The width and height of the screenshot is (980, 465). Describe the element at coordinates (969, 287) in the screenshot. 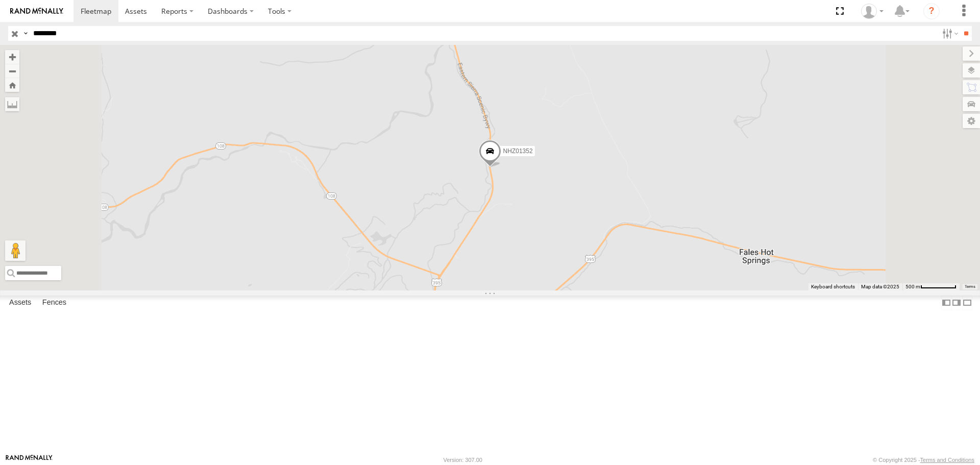

I see `a: Terms (opens in new tab)` at that location.